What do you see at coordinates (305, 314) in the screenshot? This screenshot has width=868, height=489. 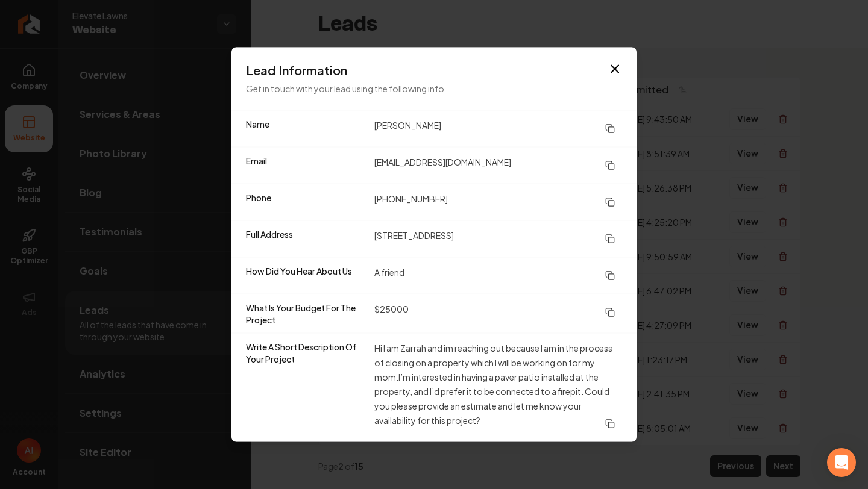 I see `dt: What Is Your Budget For The Project` at bounding box center [305, 314].